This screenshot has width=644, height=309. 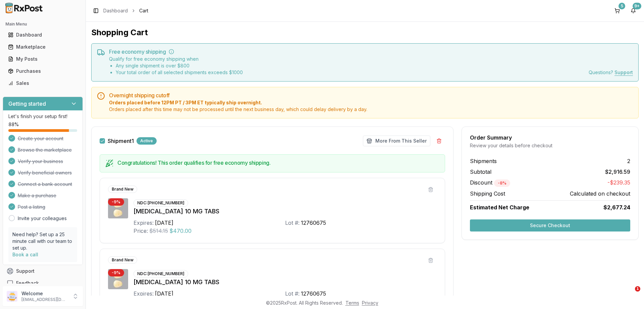 I want to click on p: Let's finish your setup first!, so click(x=43, y=117).